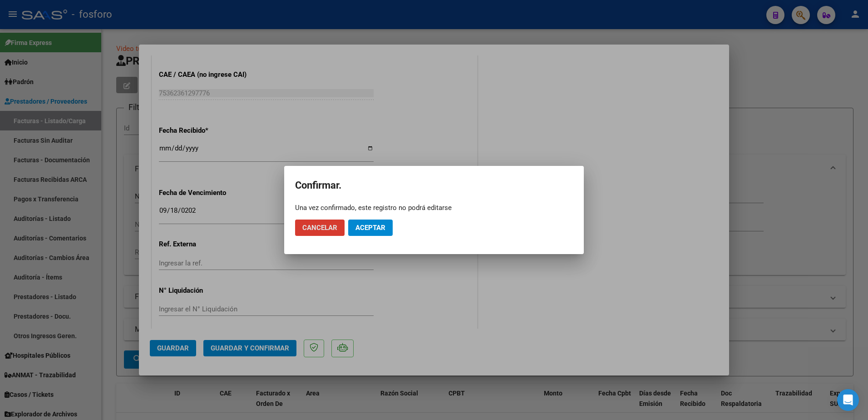 This screenshot has height=420, width=868. Describe the element at coordinates (434, 208) in the screenshot. I see `div: Una vez confirmado, este registro no podrá editarse` at that location.